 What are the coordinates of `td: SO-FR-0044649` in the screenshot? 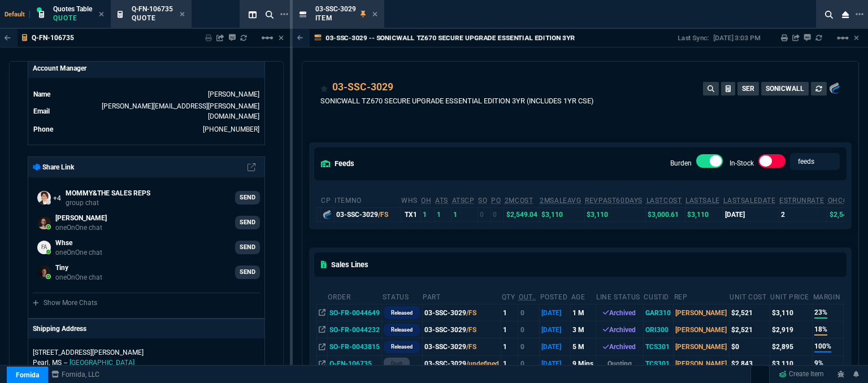 It's located at (355, 313).